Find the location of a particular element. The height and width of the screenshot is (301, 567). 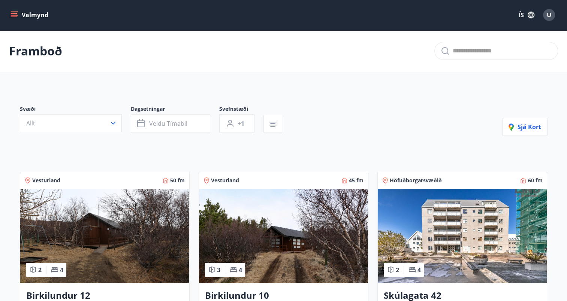

span: Dagsetningar is located at coordinates (175, 110).